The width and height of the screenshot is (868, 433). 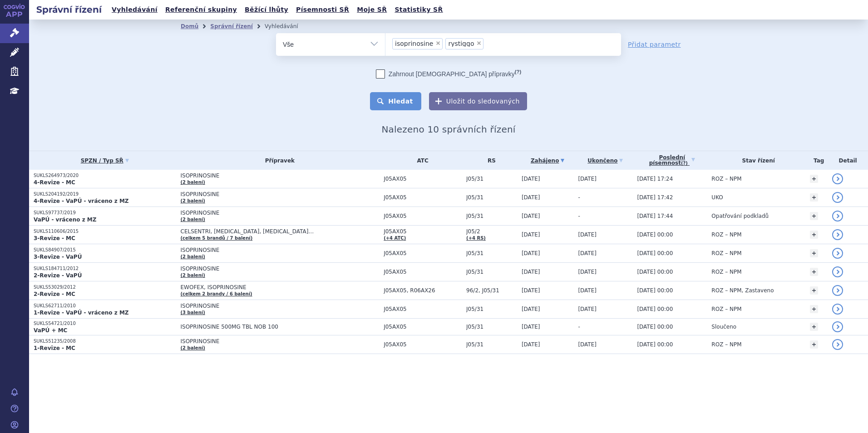 What do you see at coordinates (278, 160) in the screenshot?
I see `th: Přípravek` at bounding box center [278, 160].